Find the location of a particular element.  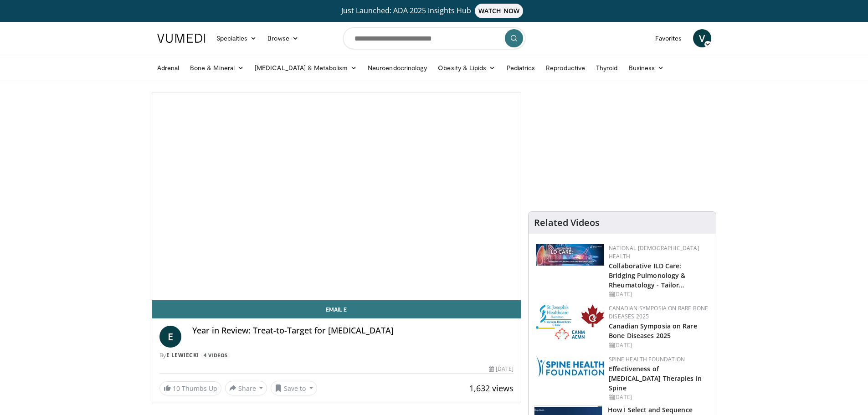

a: Spine Health Foundation is located at coordinates (646, 359).